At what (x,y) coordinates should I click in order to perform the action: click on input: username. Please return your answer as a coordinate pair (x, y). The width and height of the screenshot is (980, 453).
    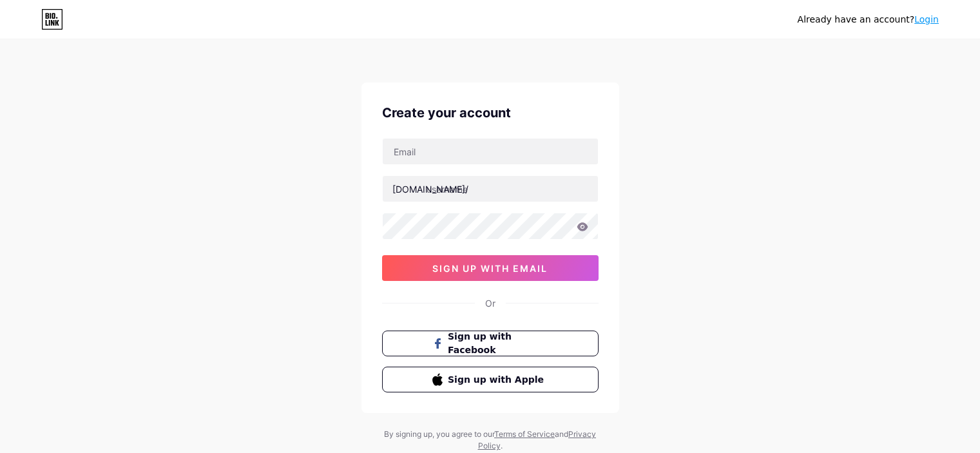
    Looking at the image, I should click on (490, 189).